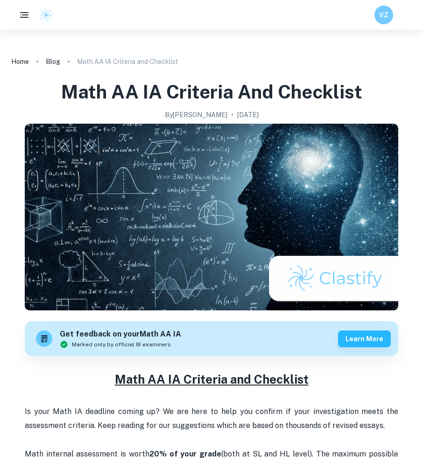 This screenshot has height=463, width=423. Describe the element at coordinates (212, 217) in the screenshot. I see `img: Math AA IA Criteria and Checklist cover image` at that location.